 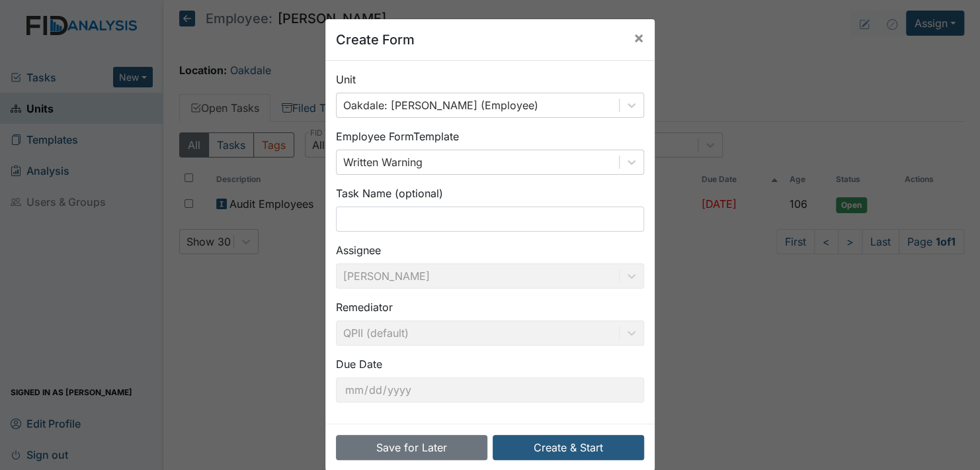 What do you see at coordinates (389, 193) in the screenshot?
I see `label: Task Name (optional)` at bounding box center [389, 193].